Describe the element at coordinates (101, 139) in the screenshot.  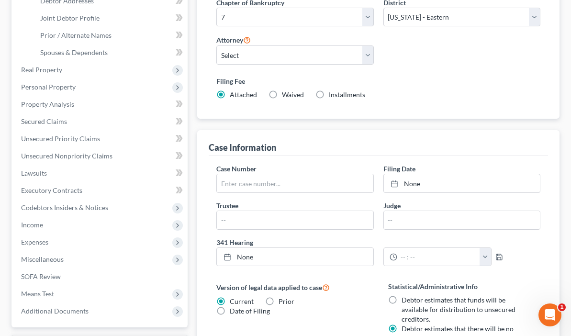
I see `a: Unsecured Priority Claims` at that location.